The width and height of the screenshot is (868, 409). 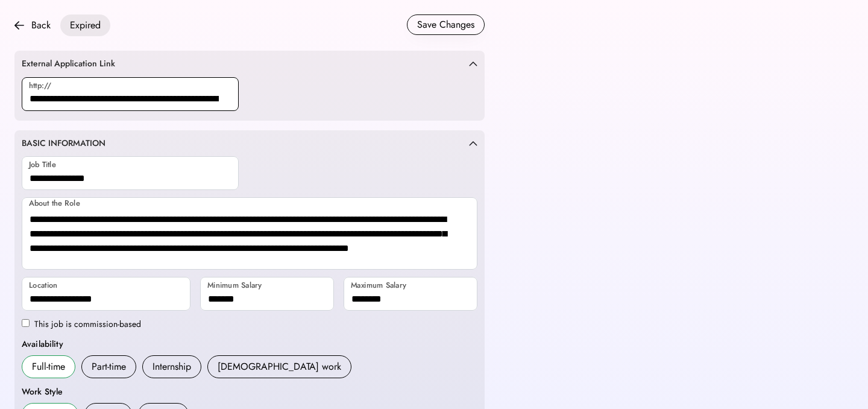 I want to click on div: BASIC INFORMATION, so click(x=63, y=144).